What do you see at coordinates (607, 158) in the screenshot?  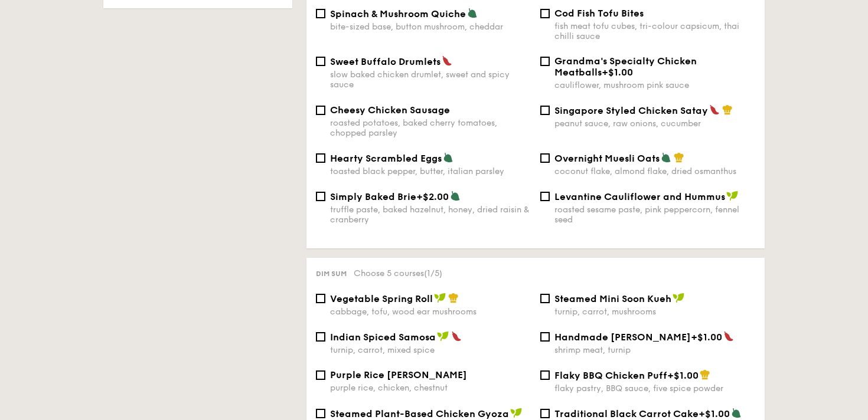 I see `span: Overnight Muesli Oats` at bounding box center [607, 158].